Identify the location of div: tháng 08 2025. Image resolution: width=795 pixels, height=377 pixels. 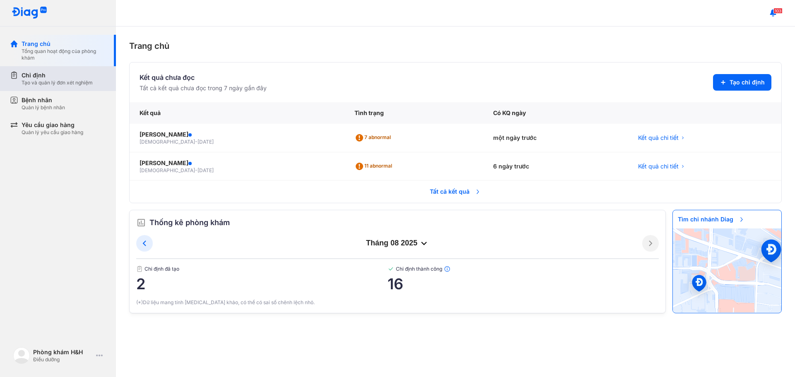
(397, 243).